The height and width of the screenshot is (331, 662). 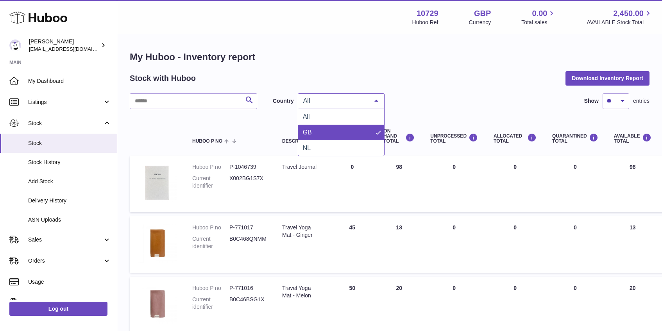 What do you see at coordinates (428, 13) in the screenshot?
I see `strong: 10729` at bounding box center [428, 13].